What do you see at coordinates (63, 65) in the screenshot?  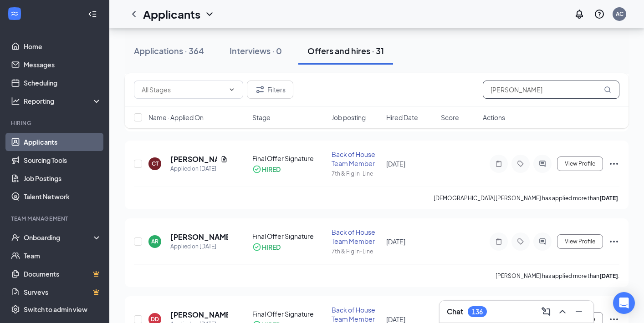 I see `a: Messages` at bounding box center [63, 65].